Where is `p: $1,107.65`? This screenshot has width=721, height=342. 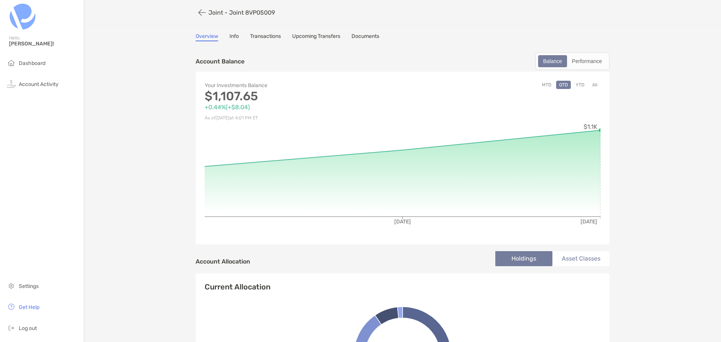
p: $1,107.65 is located at coordinates (303, 96).